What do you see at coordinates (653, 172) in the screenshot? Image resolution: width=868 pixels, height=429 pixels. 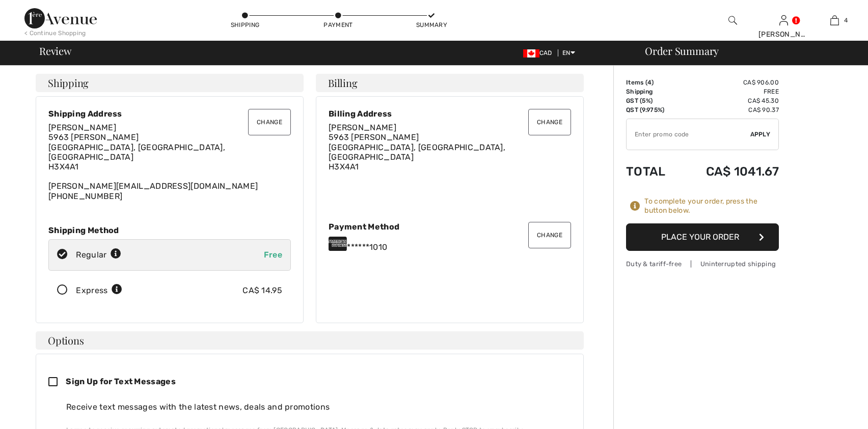 I see `td: Total` at bounding box center [653, 172].